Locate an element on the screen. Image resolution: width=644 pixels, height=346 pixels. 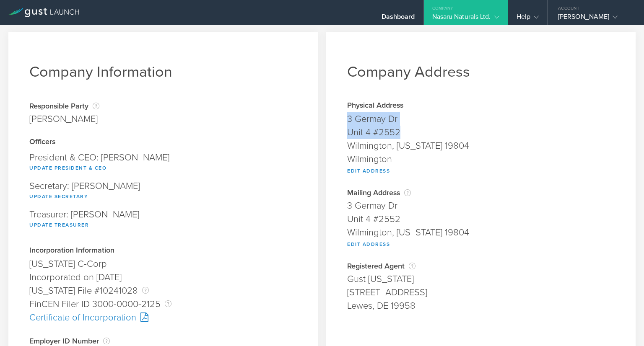
div: Officers is located at coordinates (163, 142).